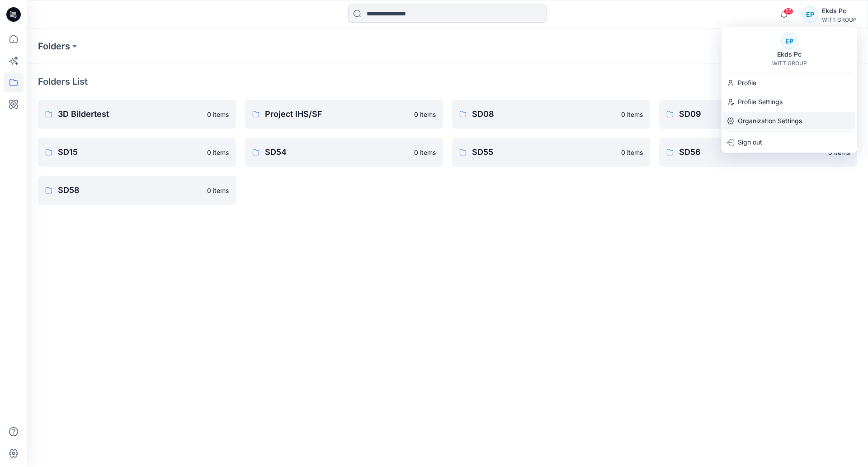 Image resolution: width=868 pixels, height=467 pixels. Describe the element at coordinates (551, 114) in the screenshot. I see `a: SD080 items` at that location.